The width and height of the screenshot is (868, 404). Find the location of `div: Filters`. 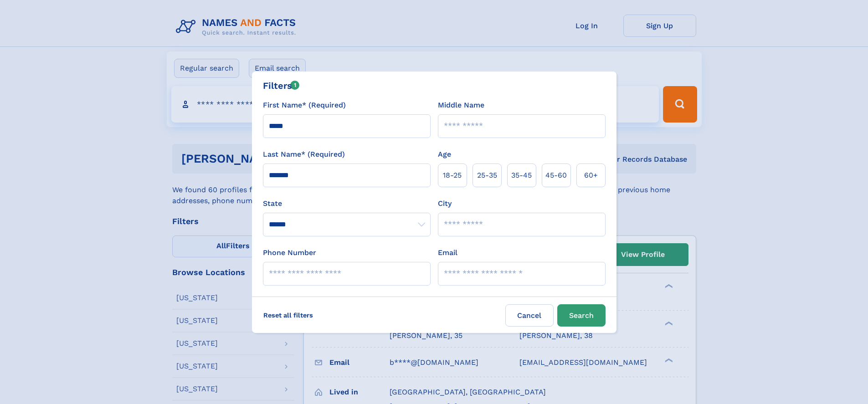

div: Filters is located at coordinates (281, 86).